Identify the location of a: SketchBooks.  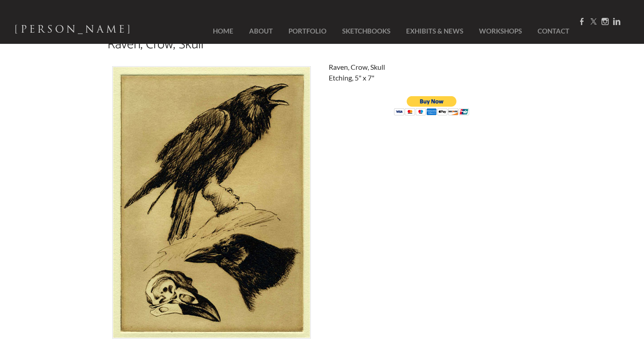
(366, 31).